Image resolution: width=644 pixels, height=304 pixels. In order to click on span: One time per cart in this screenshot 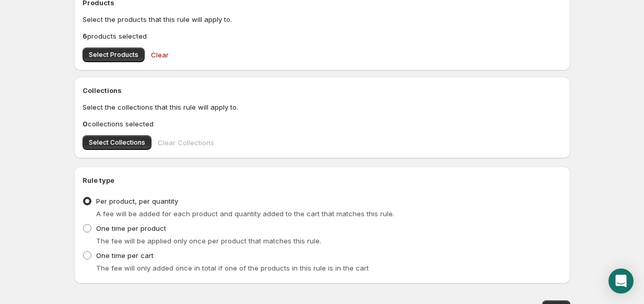, I will do `click(125, 255)`.